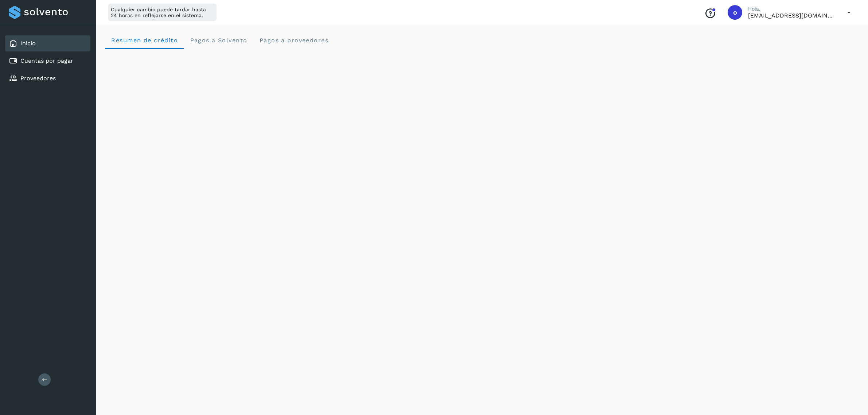 This screenshot has height=415, width=868. I want to click on a: Inicio, so click(28, 43).